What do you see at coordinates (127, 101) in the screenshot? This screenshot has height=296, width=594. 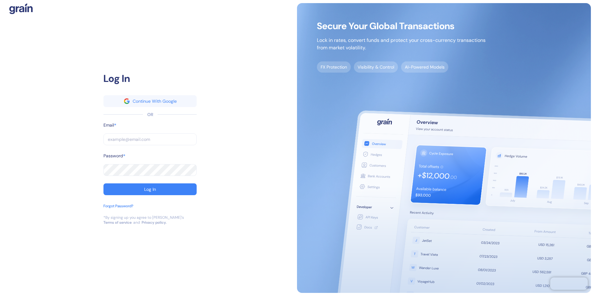 I see `img: google` at bounding box center [127, 101].